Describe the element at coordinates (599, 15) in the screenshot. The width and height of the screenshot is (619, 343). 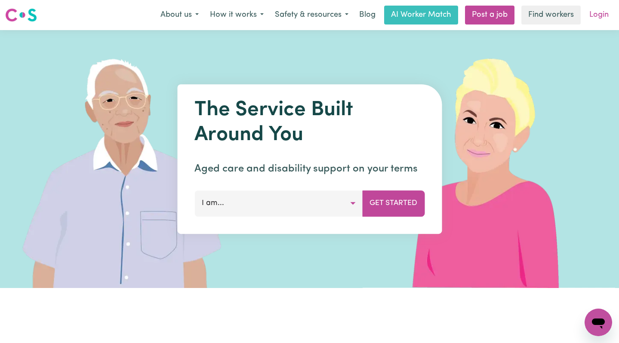
I see `a: Login` at that location.